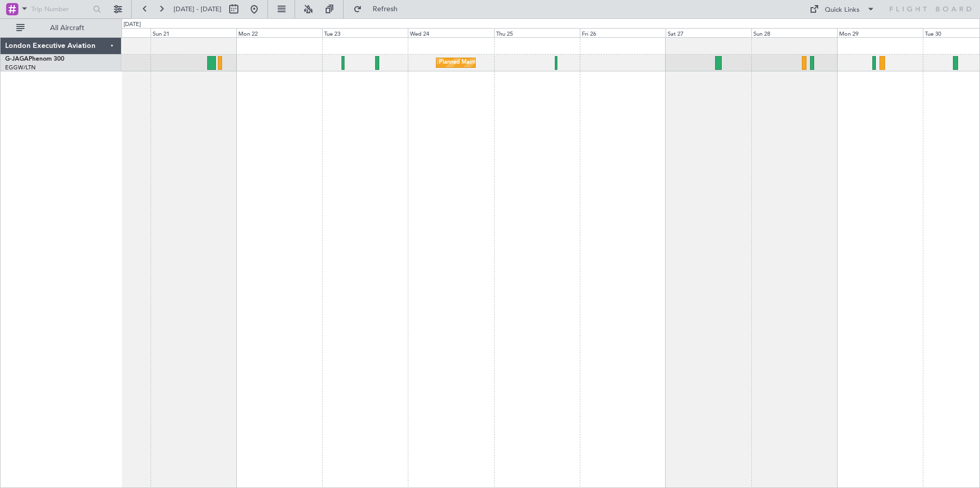 This screenshot has width=980, height=488. Describe the element at coordinates (17, 59) in the screenshot. I see `span: G-JAGA` at that location.